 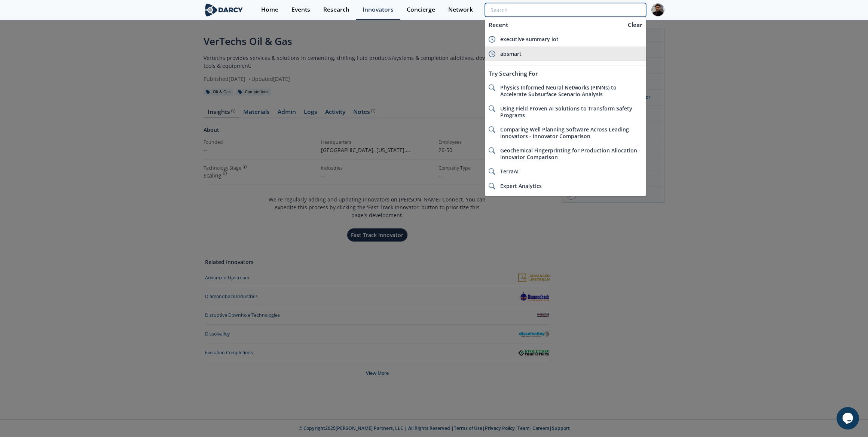 I want to click on div: Research, so click(x=336, y=9).